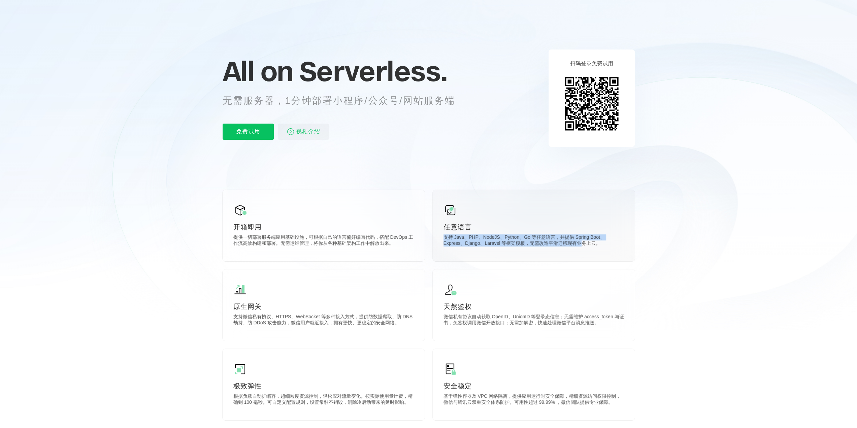  What do you see at coordinates (345, 101) in the screenshot?
I see `p: 无需服务器，1分钟部署小程序/公众号/网站服务端` at bounding box center [345, 101].